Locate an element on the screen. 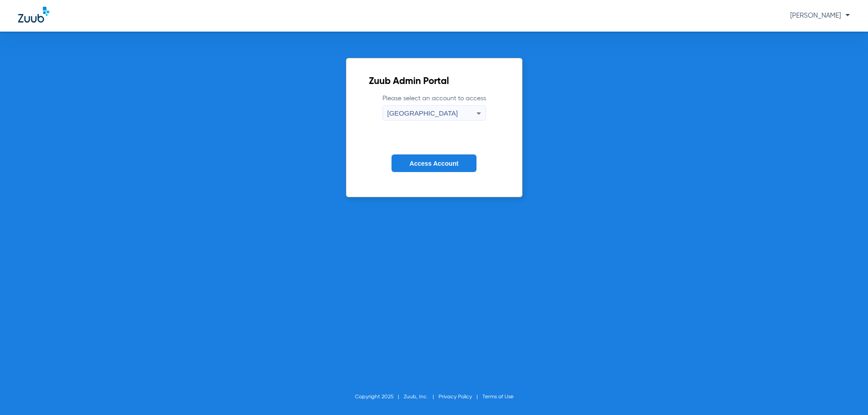 The height and width of the screenshot is (415, 868). a: Privacy Policy is located at coordinates (455, 396).